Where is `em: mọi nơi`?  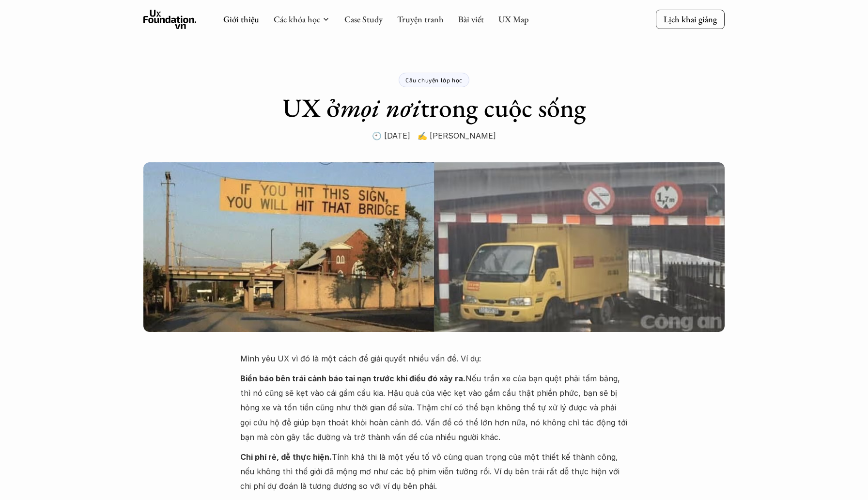
em: mọi nơi is located at coordinates (380, 107).